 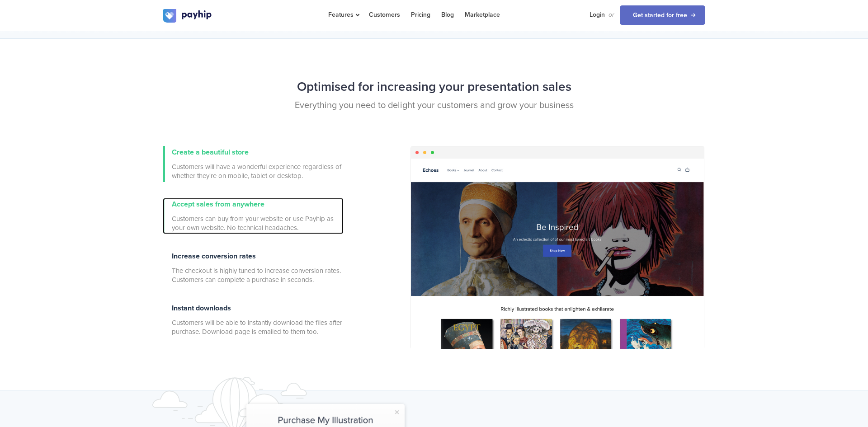 I want to click on span: The checkout is highly tuned to increase conversion rates. Customers can complete a purchase in s..., so click(x=258, y=275).